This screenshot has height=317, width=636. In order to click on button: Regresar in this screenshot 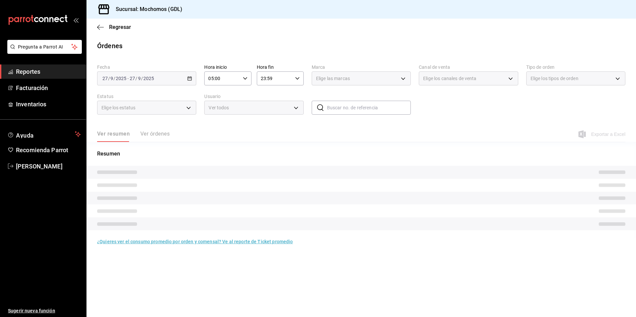, I will do `click(114, 27)`.